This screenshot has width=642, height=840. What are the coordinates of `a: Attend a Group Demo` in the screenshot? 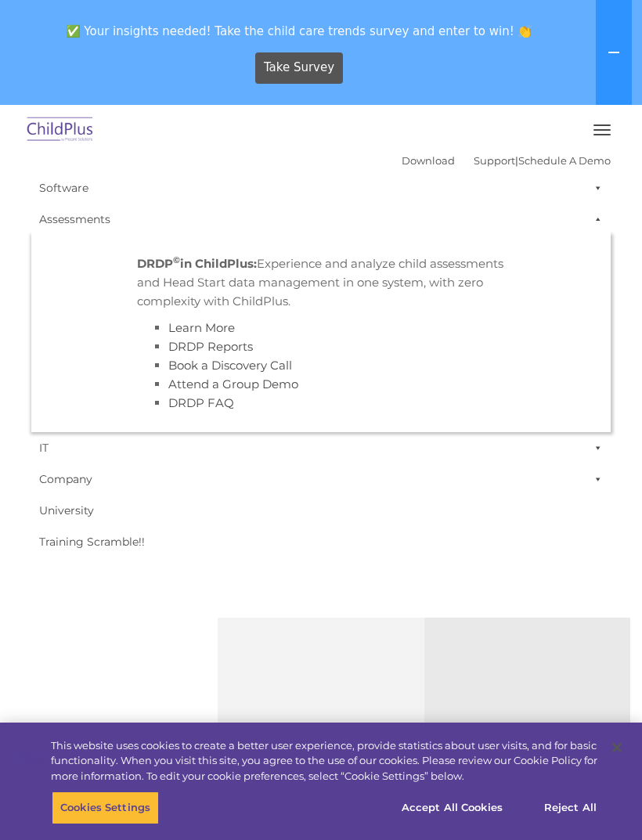 It's located at (234, 384).